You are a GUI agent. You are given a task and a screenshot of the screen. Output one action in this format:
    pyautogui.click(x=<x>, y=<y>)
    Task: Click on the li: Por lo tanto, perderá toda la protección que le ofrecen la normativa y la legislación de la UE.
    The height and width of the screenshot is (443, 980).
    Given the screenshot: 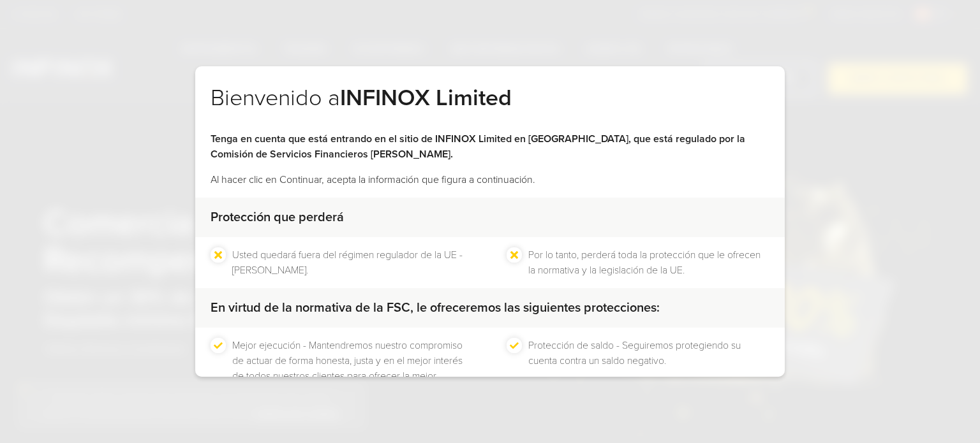 What is the action you would take?
    pyautogui.click(x=649, y=263)
    